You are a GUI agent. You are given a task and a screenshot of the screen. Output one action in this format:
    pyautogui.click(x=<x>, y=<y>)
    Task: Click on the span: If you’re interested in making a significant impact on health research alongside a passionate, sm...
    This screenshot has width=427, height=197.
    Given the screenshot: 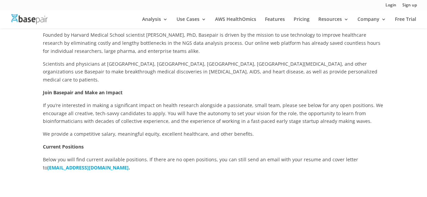 What is the action you would take?
    pyautogui.click(x=213, y=113)
    